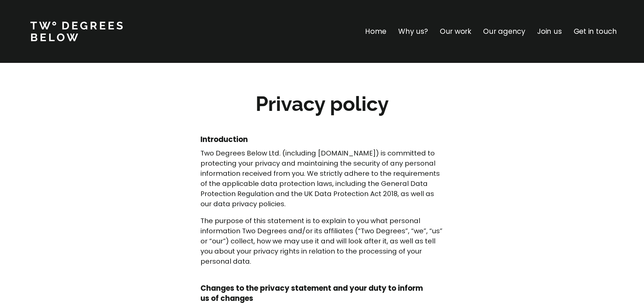 This screenshot has width=644, height=308. Describe the element at coordinates (504, 31) in the screenshot. I see `a: Our agency` at that location.